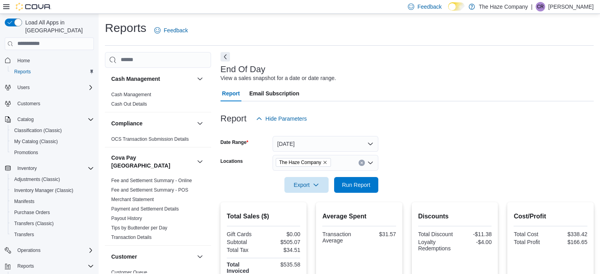 Image resolution: width=600 pixels, height=274 pixels. Describe the element at coordinates (23, 88) in the screenshot. I see `span: Users` at that location.